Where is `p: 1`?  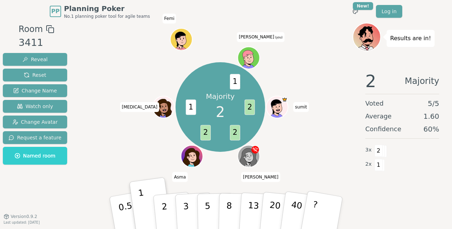
p: 1 is located at coordinates (143, 207).